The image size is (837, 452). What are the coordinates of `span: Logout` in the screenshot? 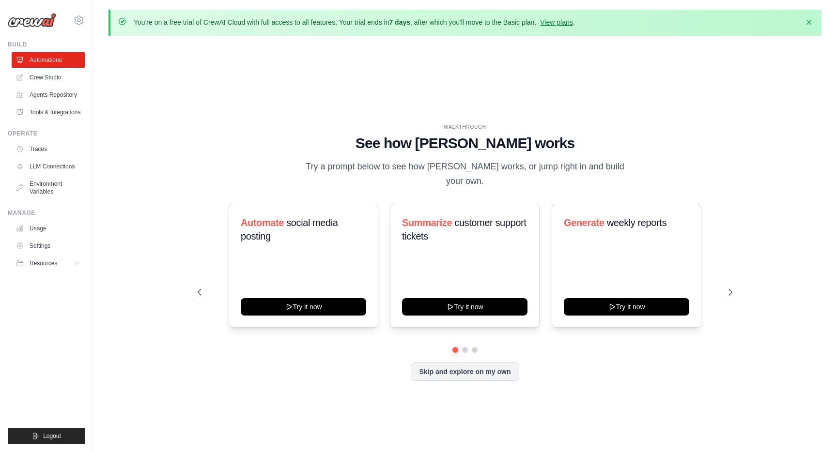 It's located at (52, 436).